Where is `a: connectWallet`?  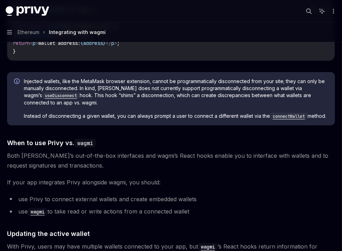 a: connectWallet is located at coordinates (288, 116).